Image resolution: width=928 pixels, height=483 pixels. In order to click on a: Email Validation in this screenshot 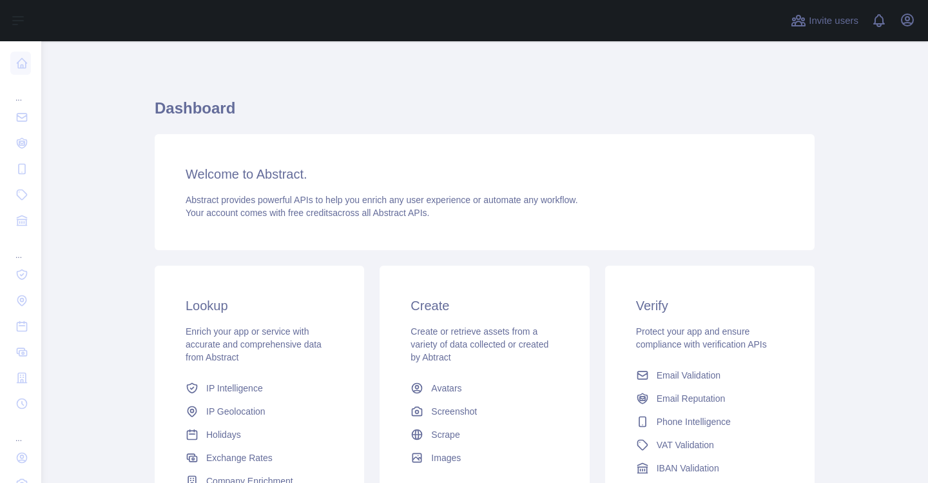, I will do `click(710, 375)`.